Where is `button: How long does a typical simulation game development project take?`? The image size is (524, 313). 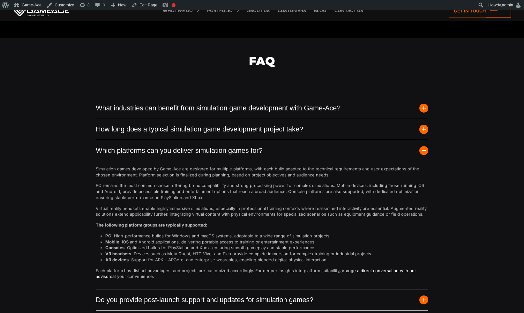
button: How long does a typical simulation game development project take? is located at coordinates (262, 130).